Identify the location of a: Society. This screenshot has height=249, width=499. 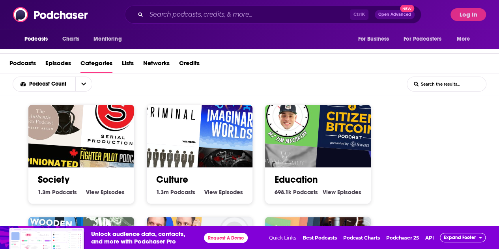
(54, 179).